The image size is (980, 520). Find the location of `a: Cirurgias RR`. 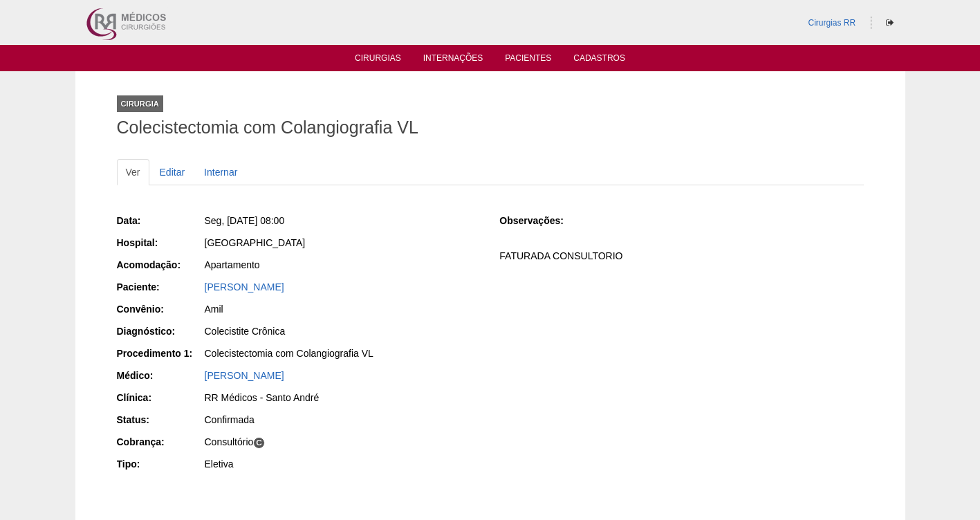

a: Cirurgias RR is located at coordinates (831, 23).